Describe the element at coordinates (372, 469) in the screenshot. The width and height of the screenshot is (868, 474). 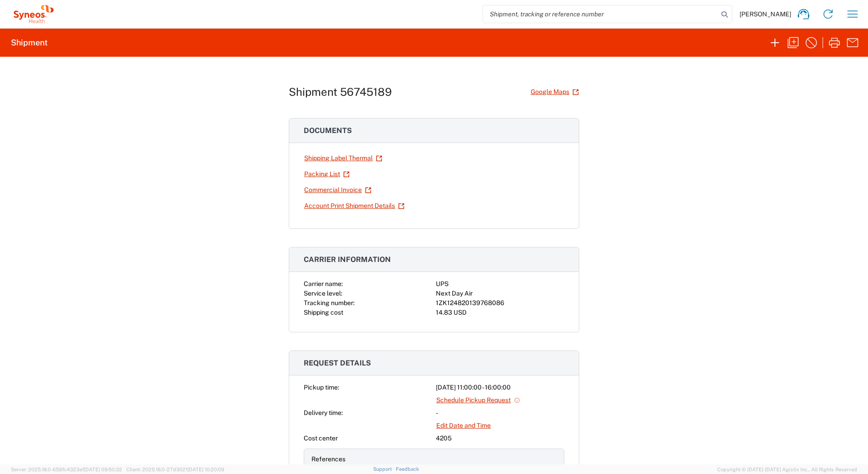
I see `div: Project` at that location.